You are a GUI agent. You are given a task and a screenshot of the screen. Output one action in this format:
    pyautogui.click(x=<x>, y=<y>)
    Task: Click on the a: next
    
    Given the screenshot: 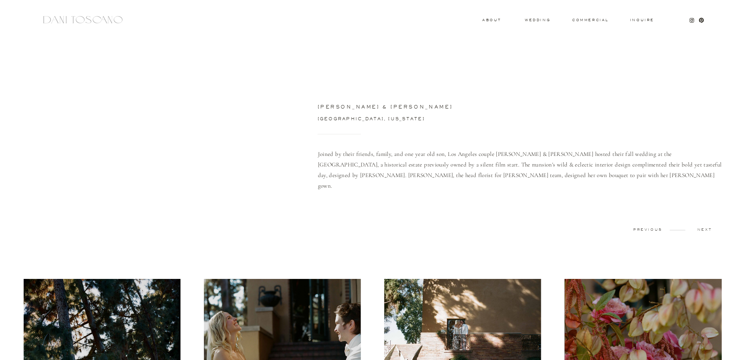 What is the action you would take?
    pyautogui.click(x=705, y=229)
    